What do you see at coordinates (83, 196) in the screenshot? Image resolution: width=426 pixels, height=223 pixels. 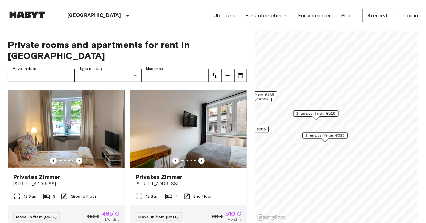 I see `span: Ground Floor` at bounding box center [83, 196].